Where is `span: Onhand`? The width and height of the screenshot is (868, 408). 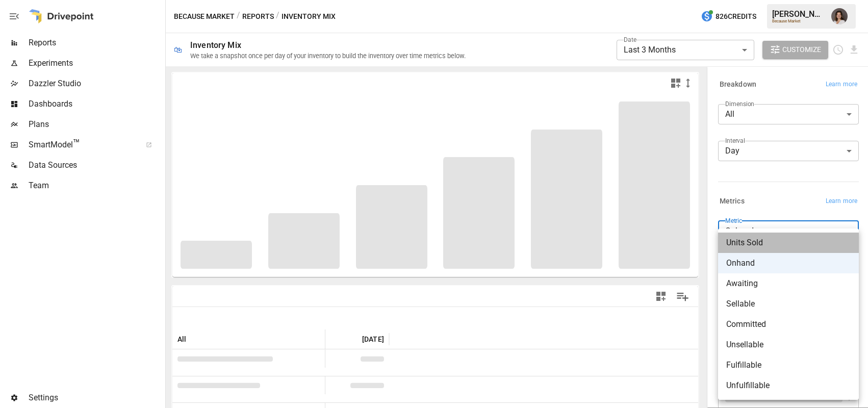
span: Onhand is located at coordinates (788, 263).